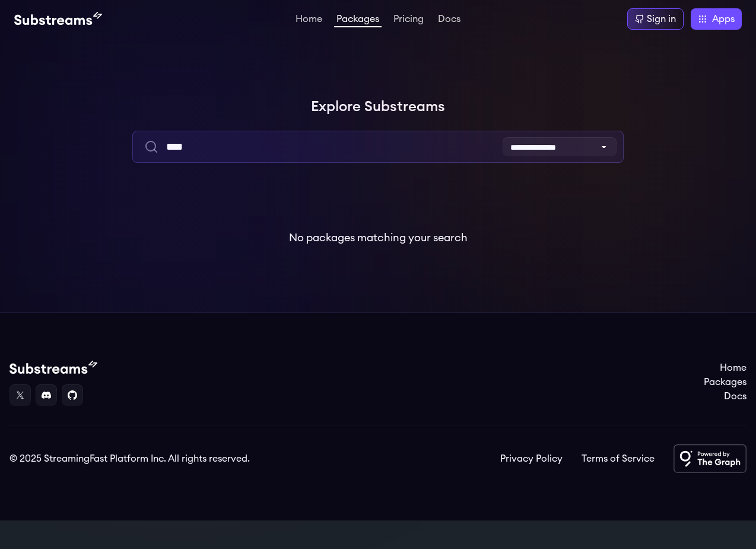  Describe the element at coordinates (408, 20) in the screenshot. I see `a: Pricing` at that location.